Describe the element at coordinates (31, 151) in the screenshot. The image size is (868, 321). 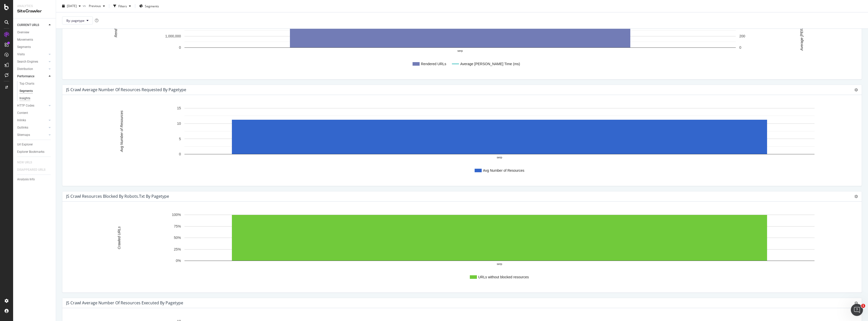
I see `div: Explorer Bookmarks` at that location.